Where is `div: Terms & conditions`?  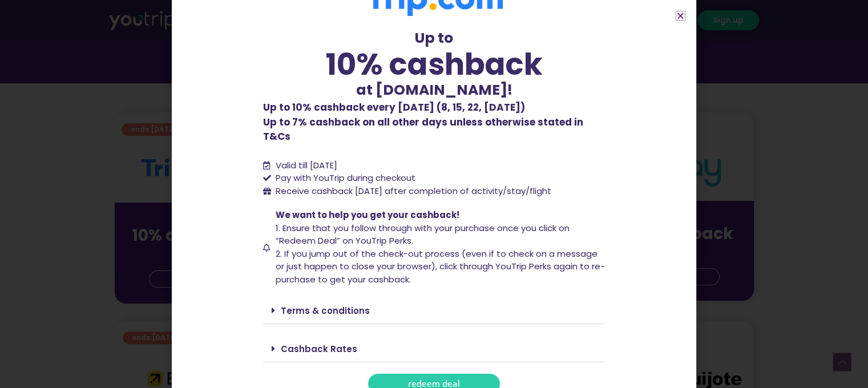
div: Terms & conditions is located at coordinates (434, 311).